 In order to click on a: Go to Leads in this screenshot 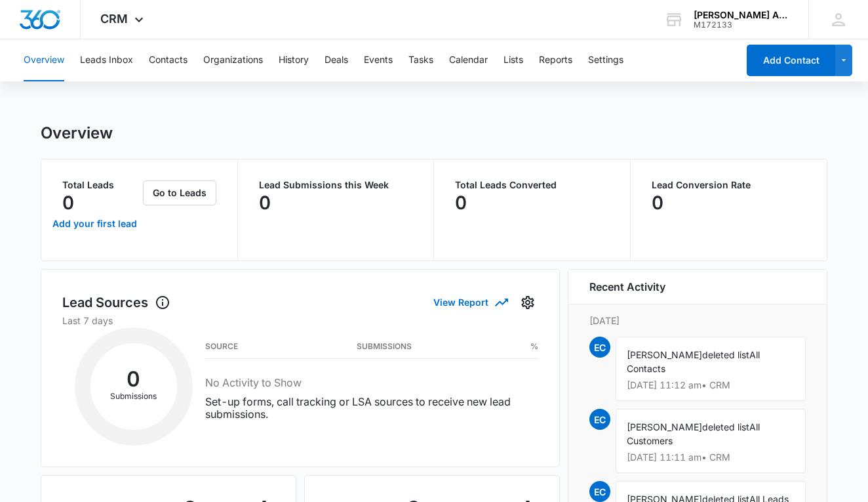, I will do `click(180, 192)`.